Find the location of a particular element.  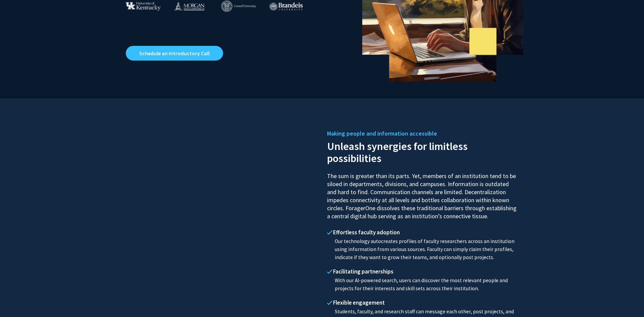

h4: Facilitating partnerships is located at coordinates (423, 271).